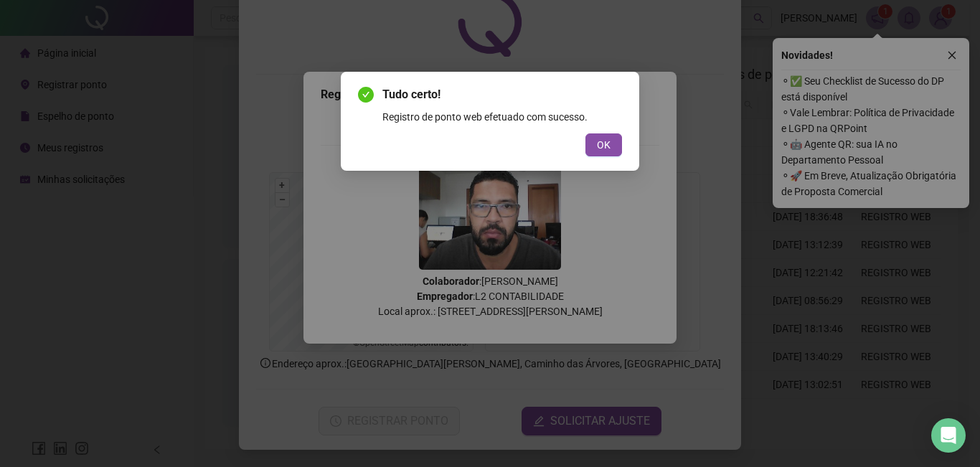 This screenshot has height=467, width=980. What do you see at coordinates (503, 95) in the screenshot?
I see `span: Tudo certo!` at bounding box center [503, 95].